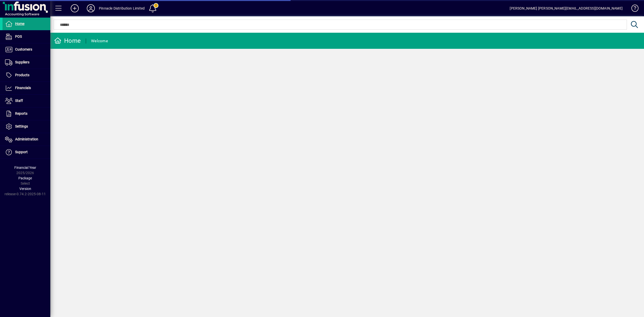 This screenshot has width=644, height=317. I want to click on span: Version, so click(25, 189).